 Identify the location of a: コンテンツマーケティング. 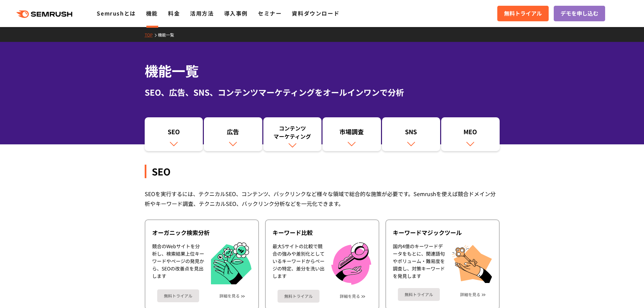
(293, 134).